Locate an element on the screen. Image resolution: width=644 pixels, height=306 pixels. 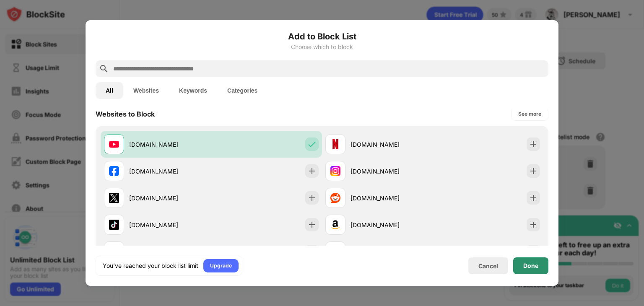
div: Cancel is located at coordinates (488, 266).